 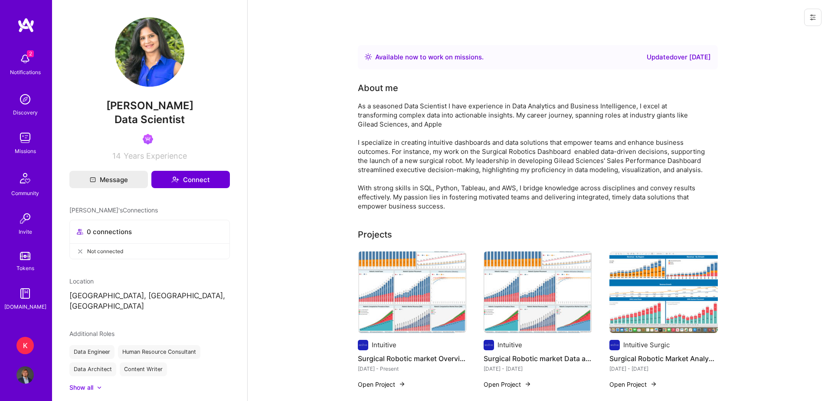 What do you see at coordinates (117, 156) in the screenshot?
I see `span: 14` at bounding box center [117, 156].